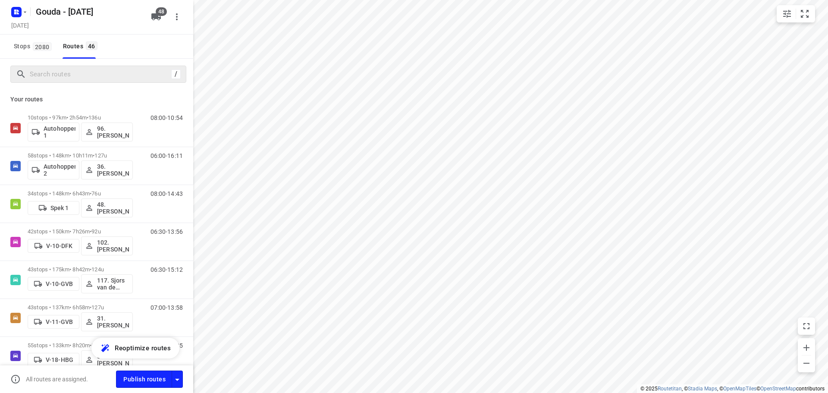  What do you see at coordinates (59, 360) in the screenshot?
I see `p: V-18-HBG` at bounding box center [59, 360].